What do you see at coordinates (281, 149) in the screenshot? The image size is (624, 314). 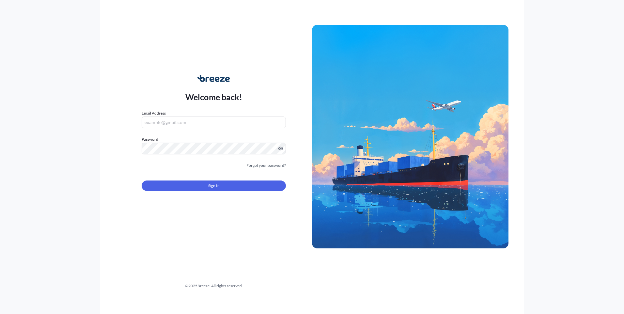 I see `button: Show password` at bounding box center [281, 149].